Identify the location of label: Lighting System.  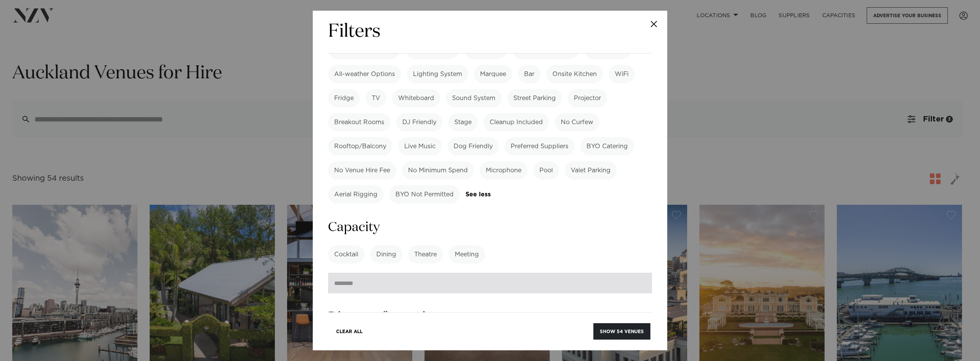
(438, 74).